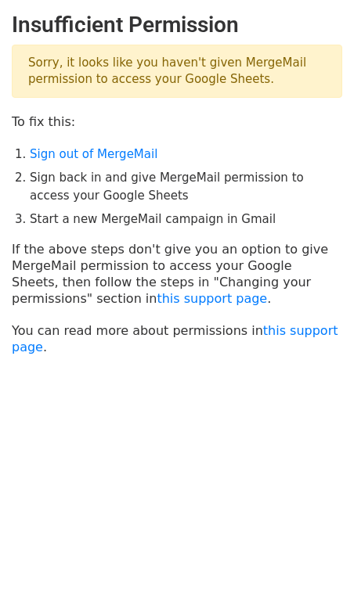 This screenshot has height=597, width=354. What do you see at coordinates (186, 219) in the screenshot?
I see `li: Start a new MergeMail campaign in Gmail` at bounding box center [186, 219].